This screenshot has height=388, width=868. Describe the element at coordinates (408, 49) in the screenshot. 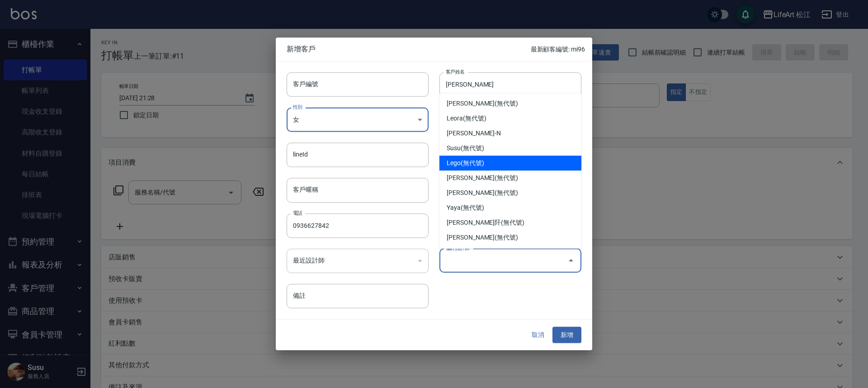

I see `span: 新增客戶` at that location.